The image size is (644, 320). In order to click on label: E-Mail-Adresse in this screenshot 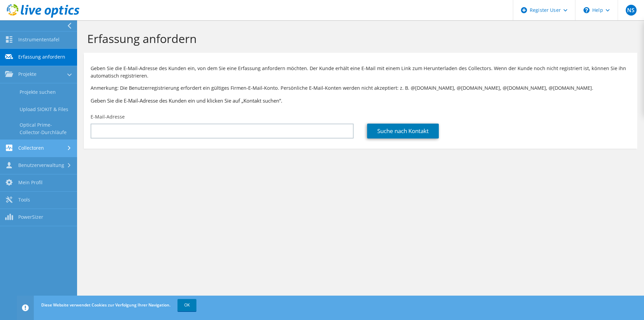, I will do `click(108, 117)`.